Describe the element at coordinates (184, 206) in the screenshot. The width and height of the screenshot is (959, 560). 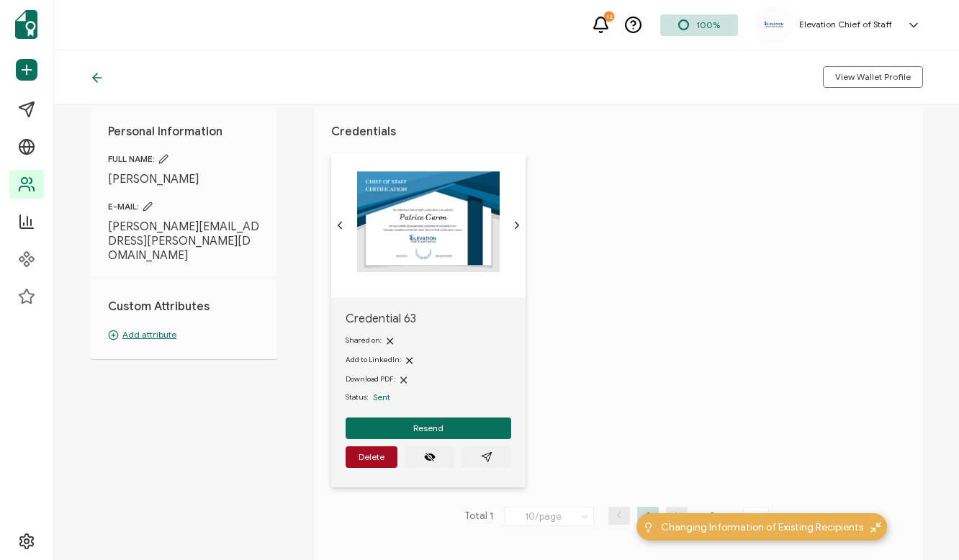
I see `span: E-MAIL:` at that location.